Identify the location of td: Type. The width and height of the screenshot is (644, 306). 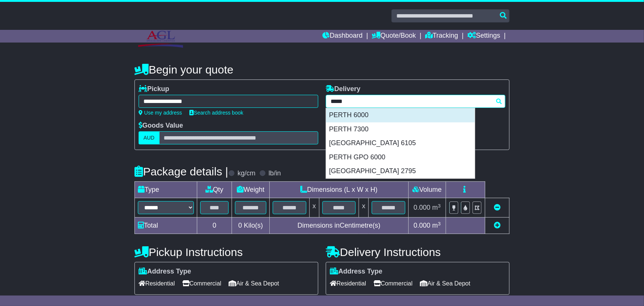
(166, 190).